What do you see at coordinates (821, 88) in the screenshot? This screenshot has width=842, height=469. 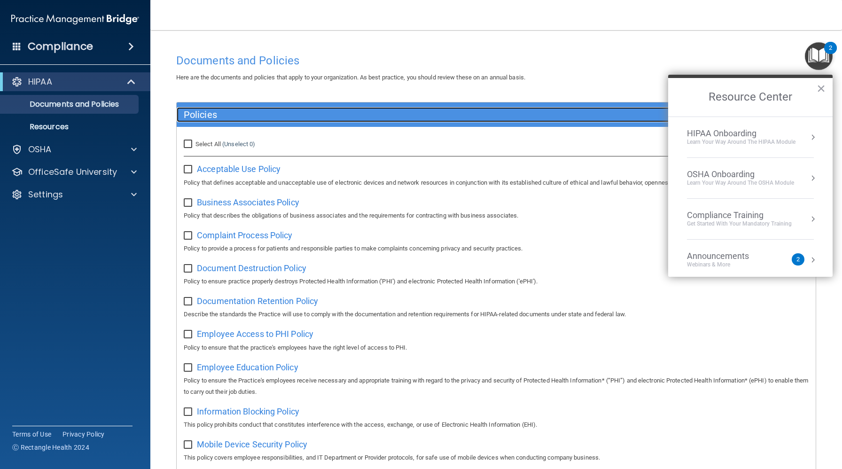 I see `button: Close` at bounding box center [821, 88].